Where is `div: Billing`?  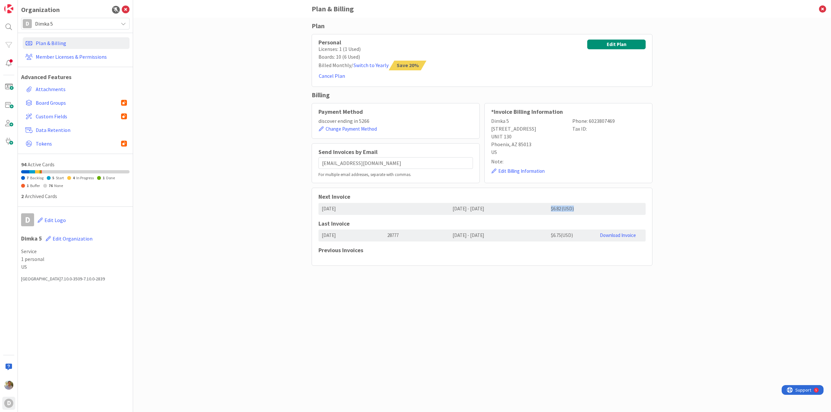 div: Billing is located at coordinates (482, 95).